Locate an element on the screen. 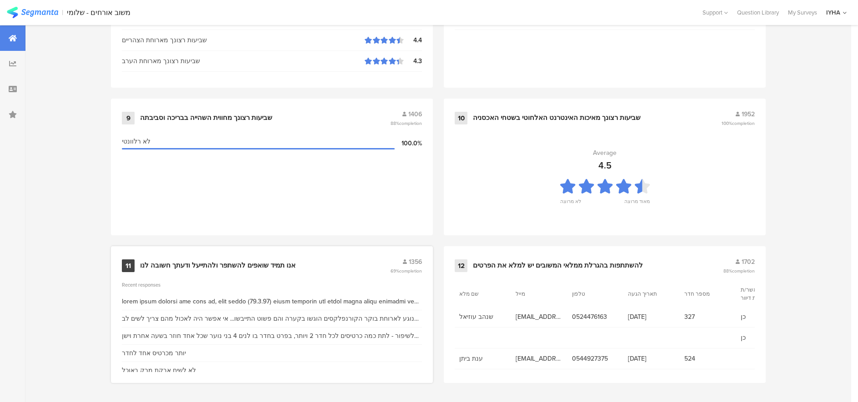  section: אני מאשר/ת קבלת דיוור is located at coordinates (761, 294).